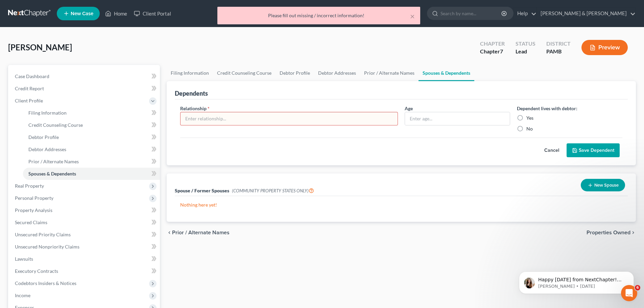 The image size is (644, 308). What do you see at coordinates (55, 125) in the screenshot?
I see `span: Credit Counseling Course` at bounding box center [55, 125].